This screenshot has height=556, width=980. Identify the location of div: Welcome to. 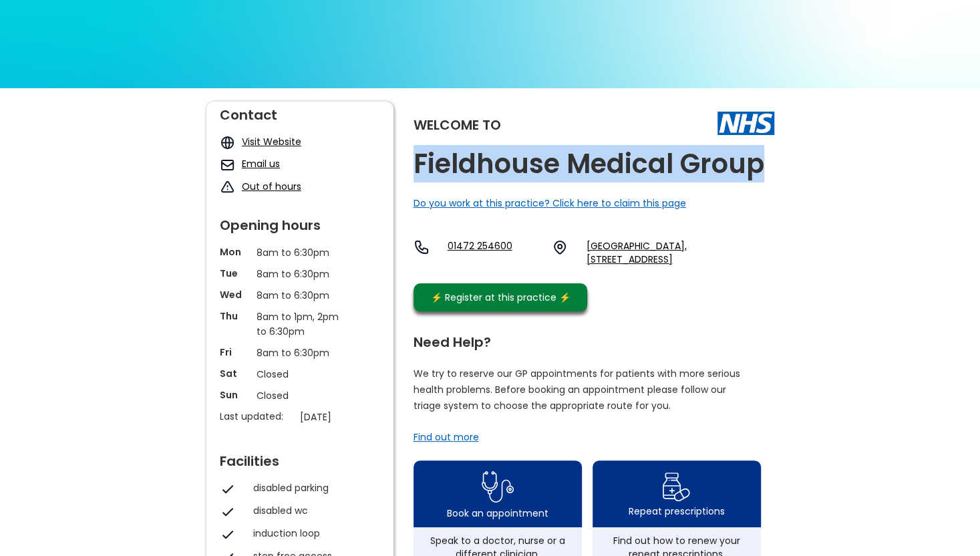
(457, 125).